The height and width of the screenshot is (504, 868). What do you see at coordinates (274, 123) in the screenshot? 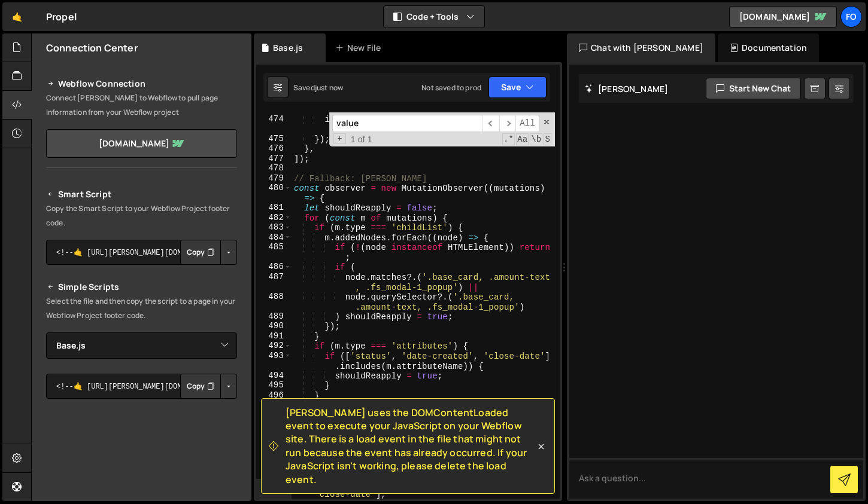
I see `div: 474` at bounding box center [274, 123].